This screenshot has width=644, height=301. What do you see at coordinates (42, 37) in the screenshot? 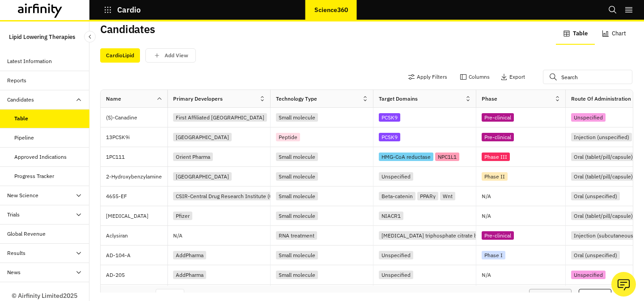
I see `p: Lipid Lowering Therapies` at bounding box center [42, 37].